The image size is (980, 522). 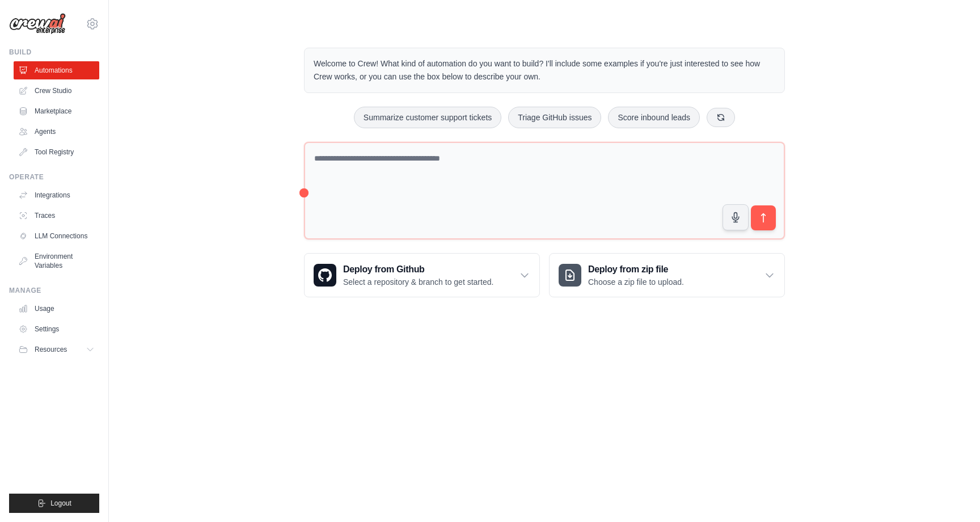 I want to click on button: Summarize customer support tickets, so click(x=428, y=117).